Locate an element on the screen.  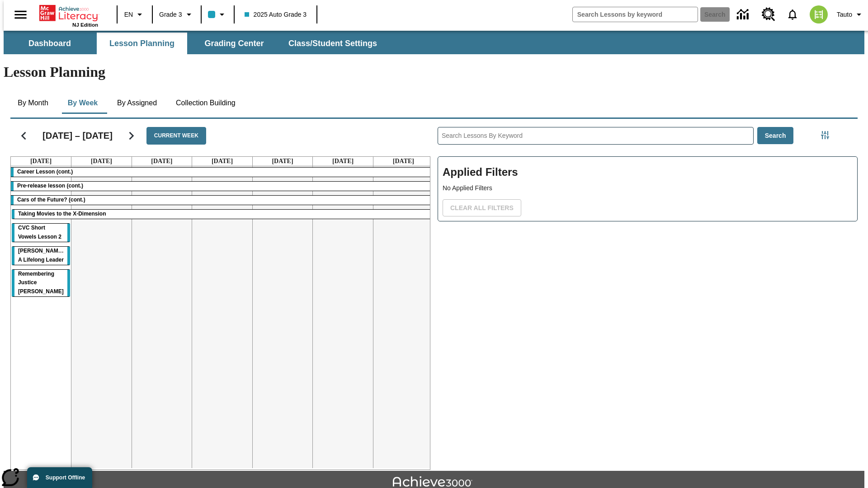
button: Grading Center is located at coordinates (234, 43).